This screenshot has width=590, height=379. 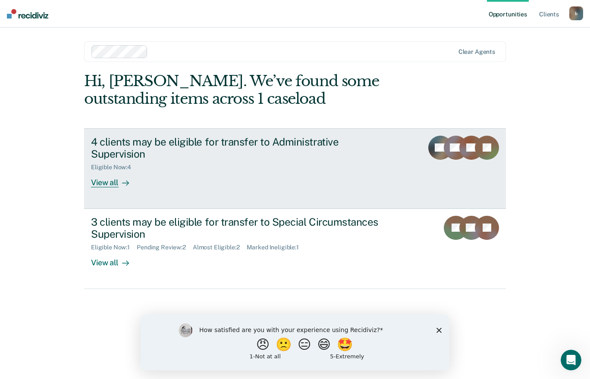 What do you see at coordinates (28, 14) in the screenshot?
I see `img: Recidiviz` at bounding box center [28, 14].